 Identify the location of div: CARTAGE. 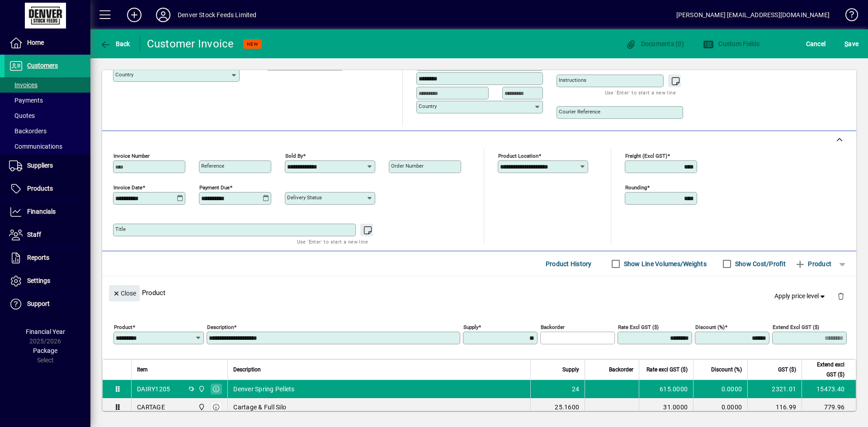
(151, 407).